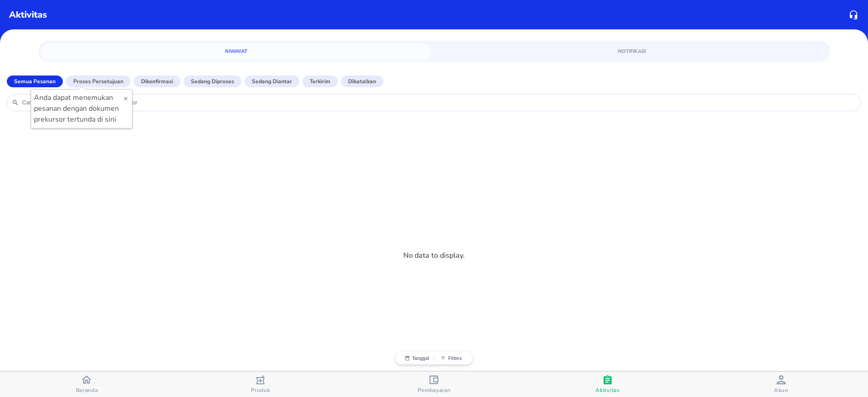 Image resolution: width=868 pixels, height=397 pixels. What do you see at coordinates (86, 391) in the screenshot?
I see `span: Beranda` at bounding box center [86, 391].